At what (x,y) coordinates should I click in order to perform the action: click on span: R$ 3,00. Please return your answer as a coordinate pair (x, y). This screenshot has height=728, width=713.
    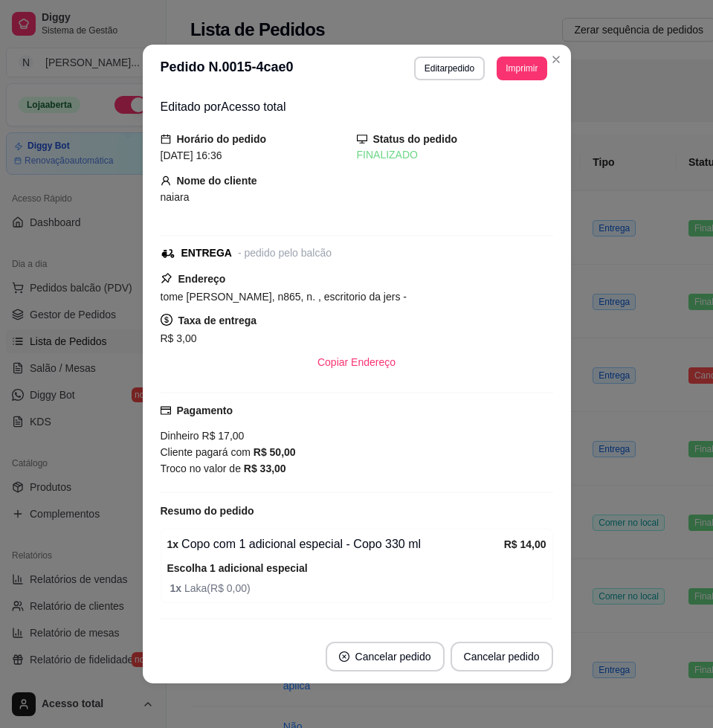
    Looking at the image, I should click on (178, 338).